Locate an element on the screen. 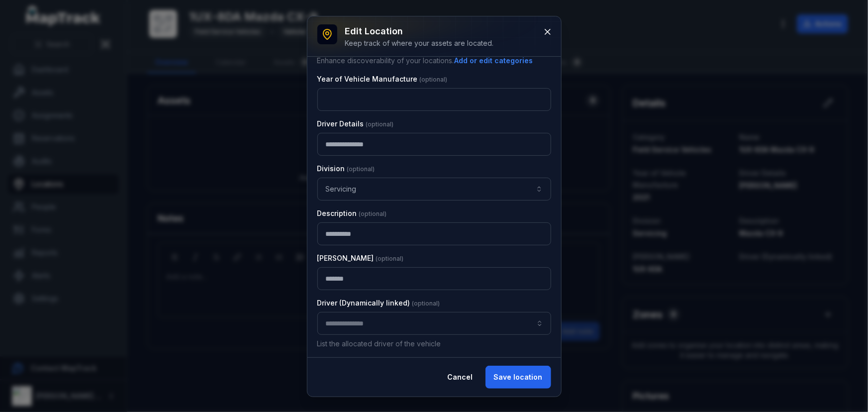 The width and height of the screenshot is (868, 412). label: Description is located at coordinates (352, 213).